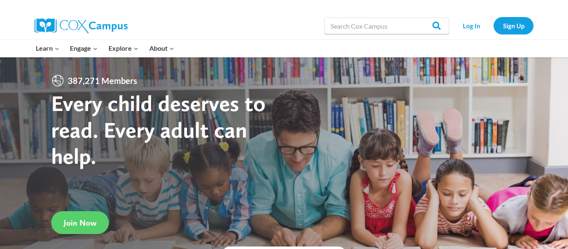 Image resolution: width=568 pixels, height=249 pixels. Describe the element at coordinates (102, 81) in the screenshot. I see `span: 387,271 Members` at that location.